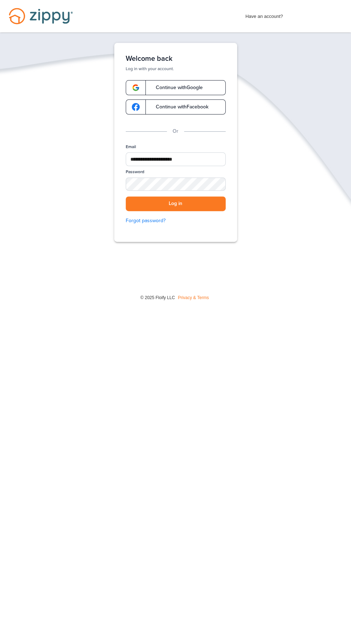  What do you see at coordinates (264, 15) in the screenshot?
I see `span: Have an account?` at bounding box center [264, 15].